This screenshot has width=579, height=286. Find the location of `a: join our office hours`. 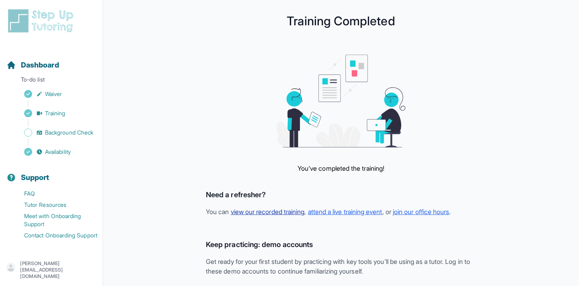

a: join our office hours is located at coordinates (421, 212).